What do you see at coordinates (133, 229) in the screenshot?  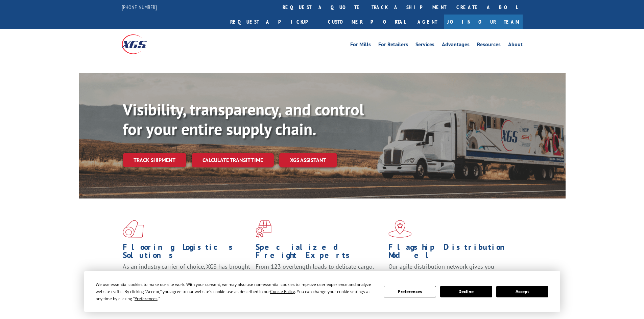 I see `img: xgs-icon-total-supply-chain-intelligence-red` at bounding box center [133, 229].